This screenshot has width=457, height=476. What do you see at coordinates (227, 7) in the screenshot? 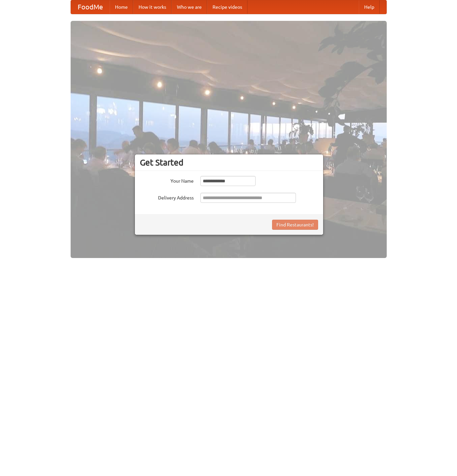
I see `a: Recipe videos` at bounding box center [227, 7].